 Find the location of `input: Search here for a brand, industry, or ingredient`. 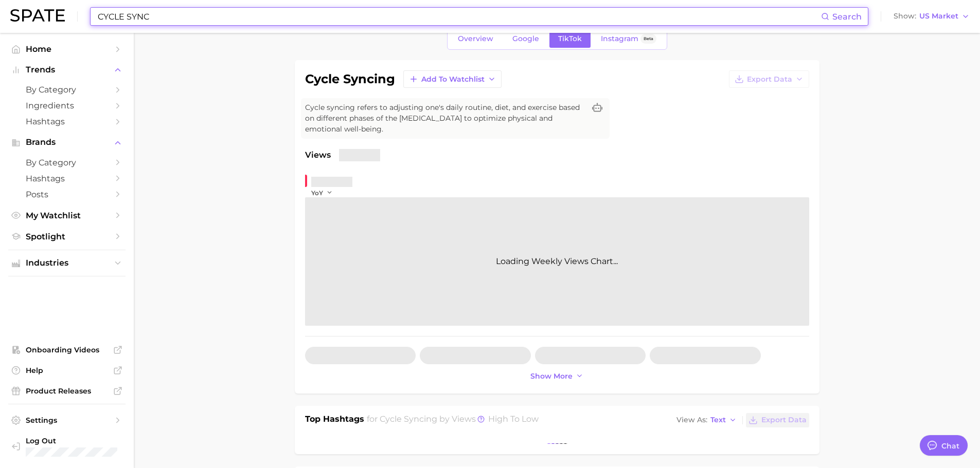

input: Search here for a brand, industry, or ingredient is located at coordinates (459, 16).